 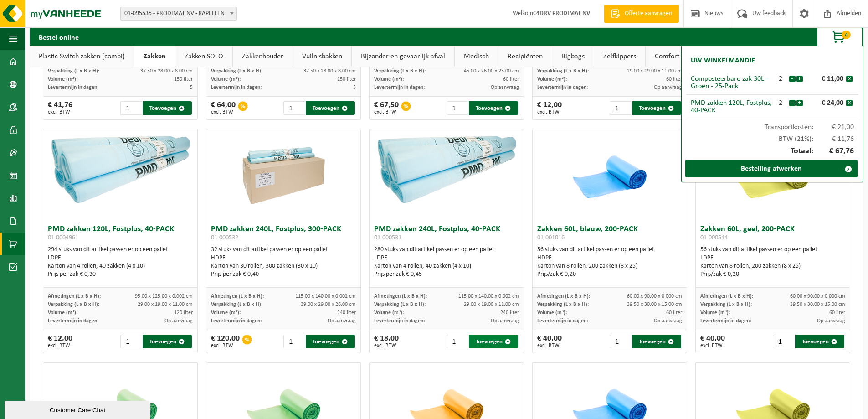 What do you see at coordinates (510, 313) in the screenshot?
I see `span: 240 liter` at bounding box center [510, 313].